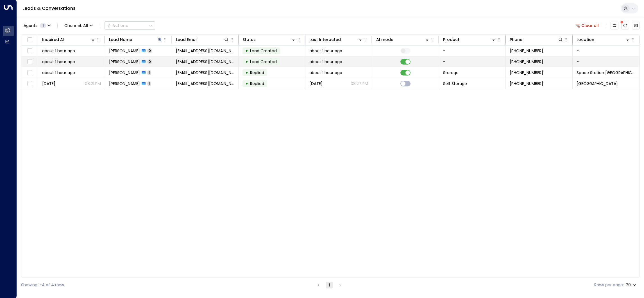  Describe the element at coordinates (37, 26) in the screenshot. I see `button: Agents1` at that location.